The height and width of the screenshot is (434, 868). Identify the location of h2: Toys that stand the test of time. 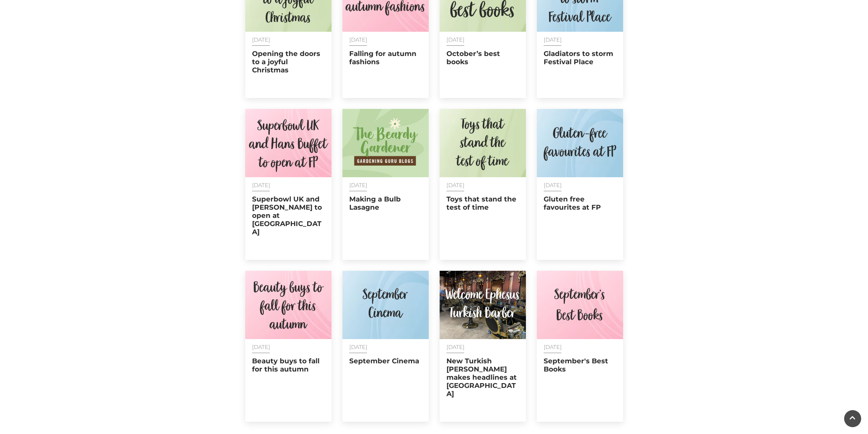
(482, 203).